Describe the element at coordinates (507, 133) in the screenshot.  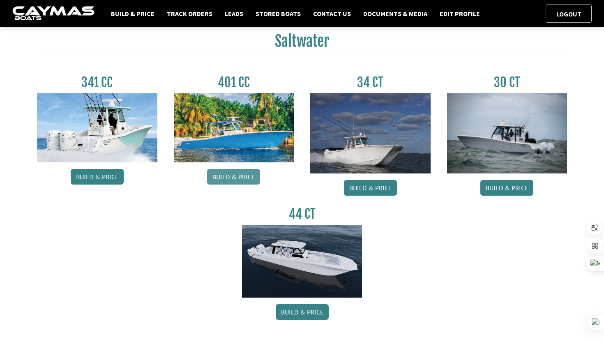
I see `img: 30_CT_photo_shoot_for_caymas_connect.jpg` at that location.